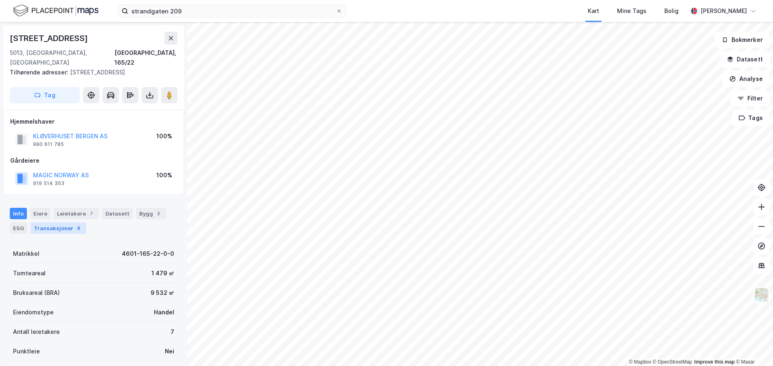  Describe the element at coordinates (26, 352) in the screenshot. I see `div: Punktleie` at that location.